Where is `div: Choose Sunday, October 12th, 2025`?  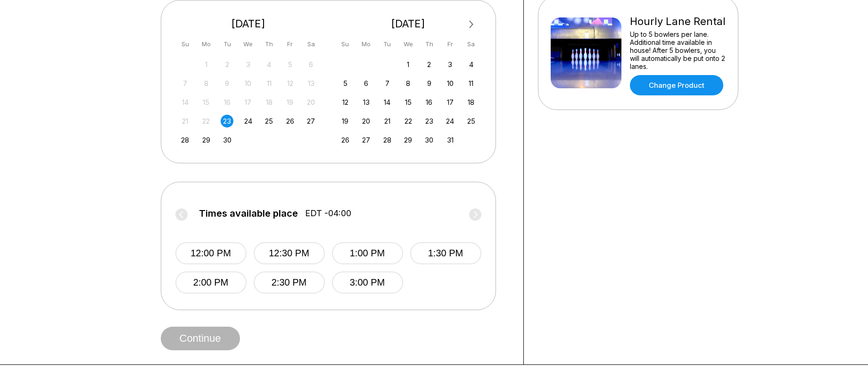 div: Choose Sunday, October 12th, 2025 is located at coordinates (345, 102).